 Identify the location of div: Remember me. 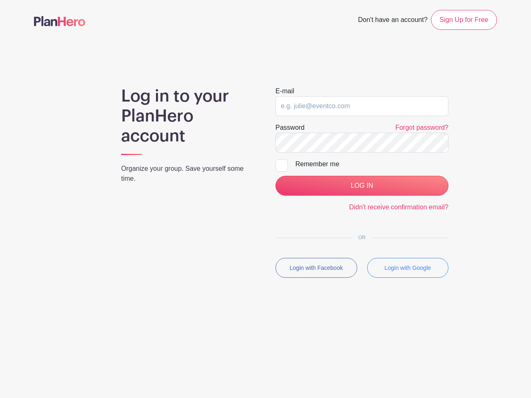
(372, 164).